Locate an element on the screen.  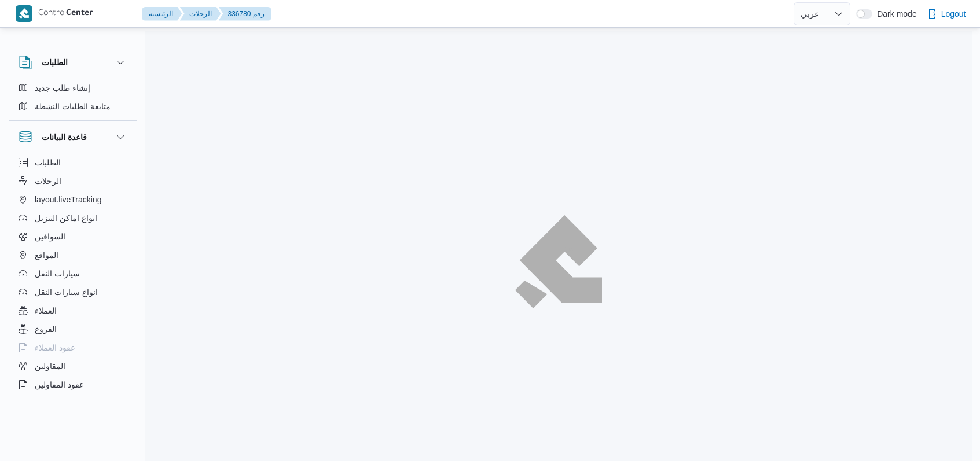
span: عقود المقاولين is located at coordinates (59, 385).